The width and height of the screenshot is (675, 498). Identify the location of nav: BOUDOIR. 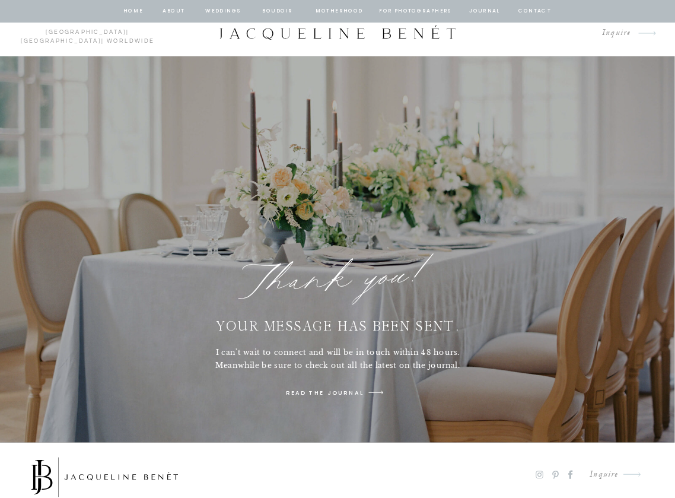
(278, 11).